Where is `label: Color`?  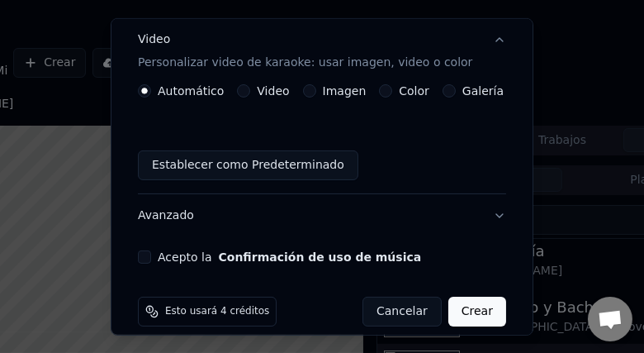 label: Color is located at coordinates (414, 91).